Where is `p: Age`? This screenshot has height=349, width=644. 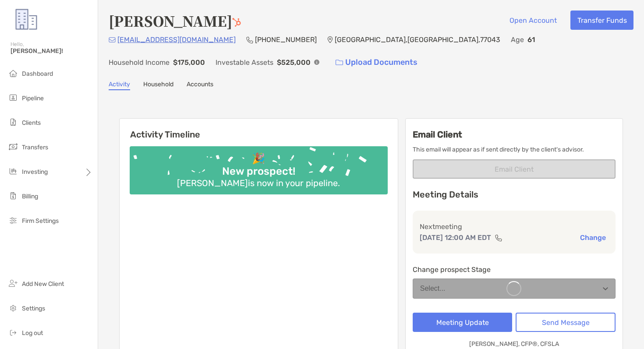
p: Age is located at coordinates (517, 39).